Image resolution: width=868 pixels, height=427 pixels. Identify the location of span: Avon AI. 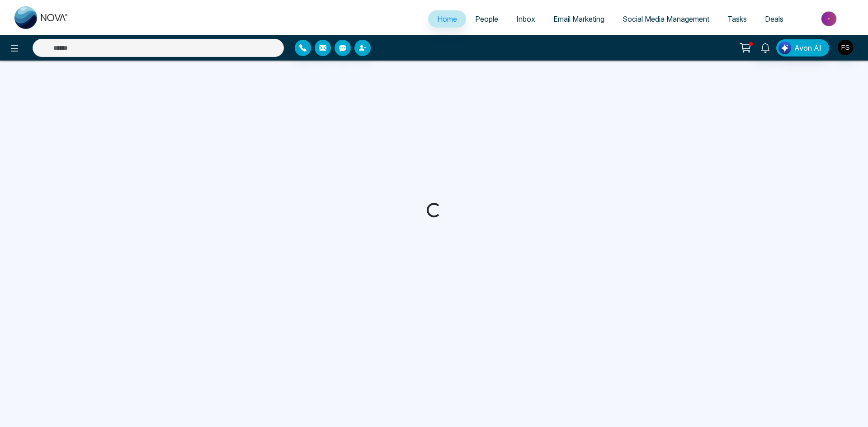
(808, 48).